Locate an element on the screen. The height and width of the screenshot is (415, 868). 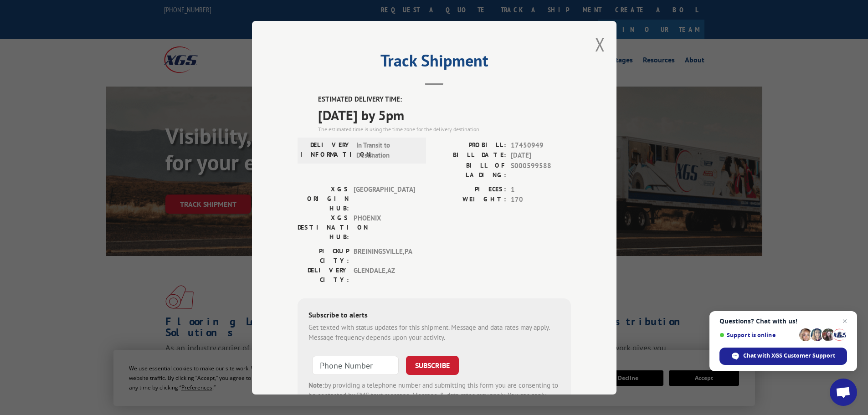
span: Chat with XGS Customer Support is located at coordinates (790, 355).